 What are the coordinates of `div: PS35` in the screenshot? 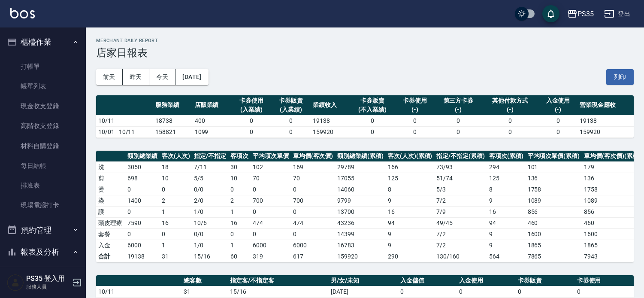 It's located at (585, 14).